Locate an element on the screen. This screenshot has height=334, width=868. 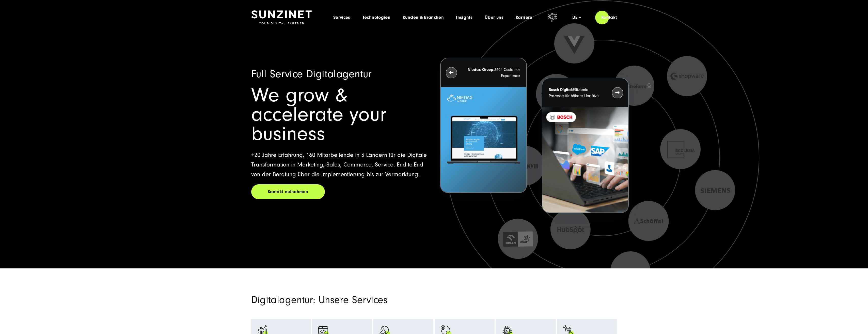
span: Karriere is located at coordinates (524, 18).